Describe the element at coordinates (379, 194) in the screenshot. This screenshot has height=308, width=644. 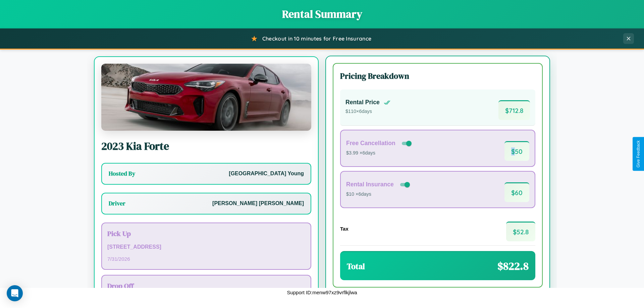
I see `p: $10 × 6 days` at that location.